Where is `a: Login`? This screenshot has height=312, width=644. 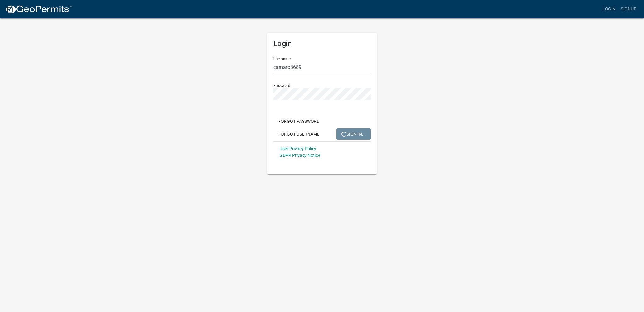 a: Login is located at coordinates (609, 9).